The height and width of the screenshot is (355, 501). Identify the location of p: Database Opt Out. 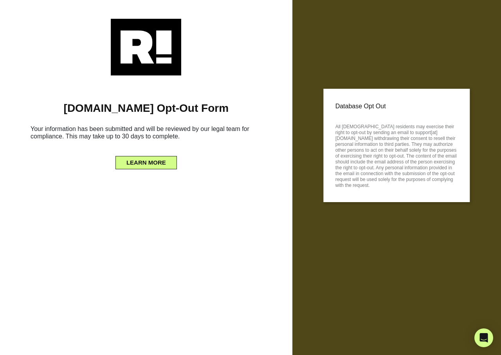
(397, 106).